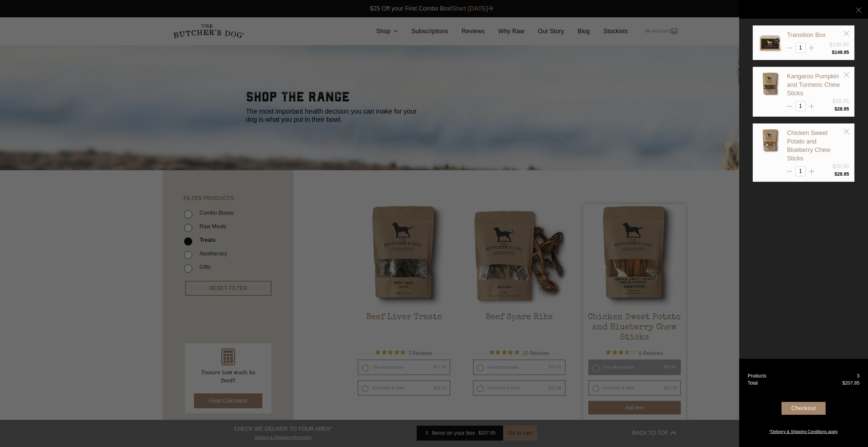 This screenshot has height=447, width=868. What do you see at coordinates (803, 430) in the screenshot?
I see `a: *Delivery & Shipping Conditions apply` at bounding box center [803, 430].